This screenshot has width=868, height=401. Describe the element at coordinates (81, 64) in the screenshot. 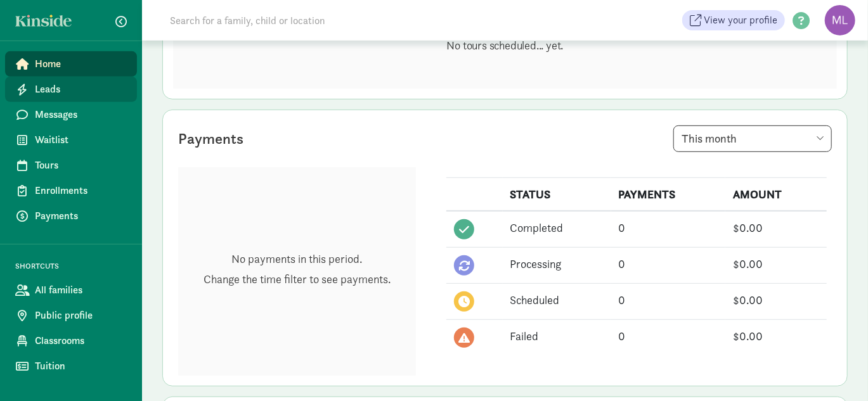

I see `span: Home` at that location.